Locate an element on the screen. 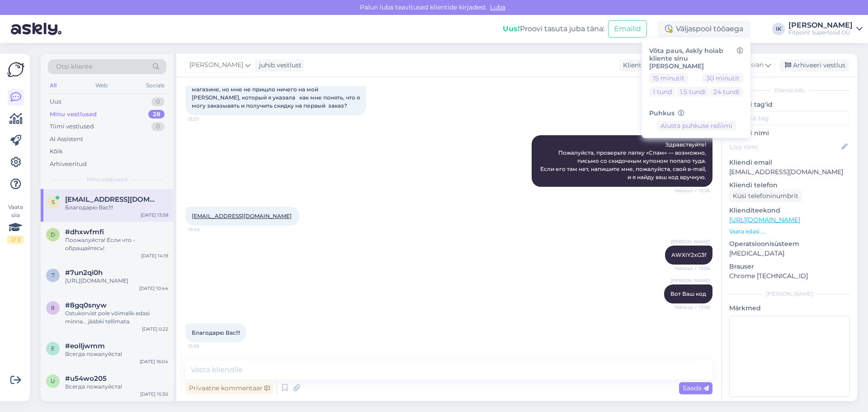 Image resolution: width=868 pixels, height=412 pixels. button: 1 tund is located at coordinates (663, 91).